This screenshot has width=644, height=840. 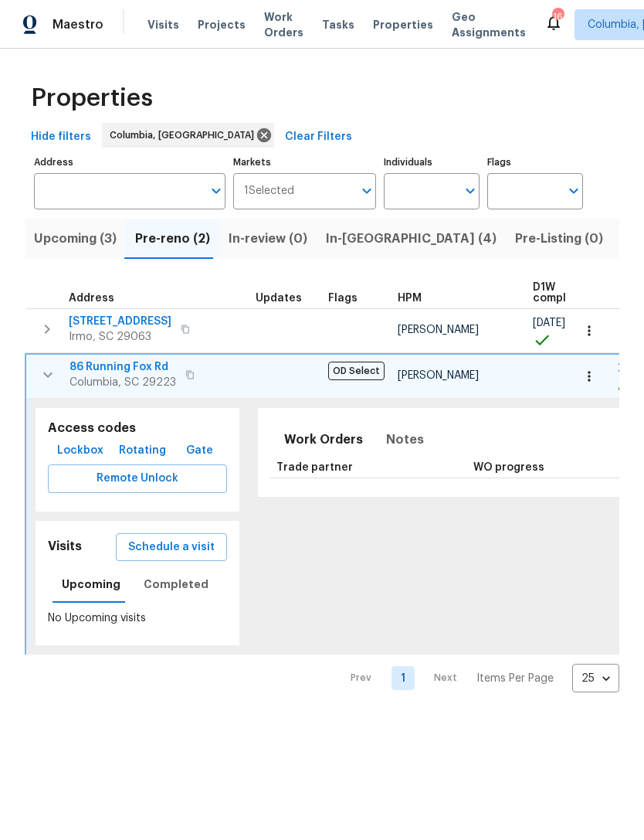 I want to click on div: 16, so click(x=558, y=17).